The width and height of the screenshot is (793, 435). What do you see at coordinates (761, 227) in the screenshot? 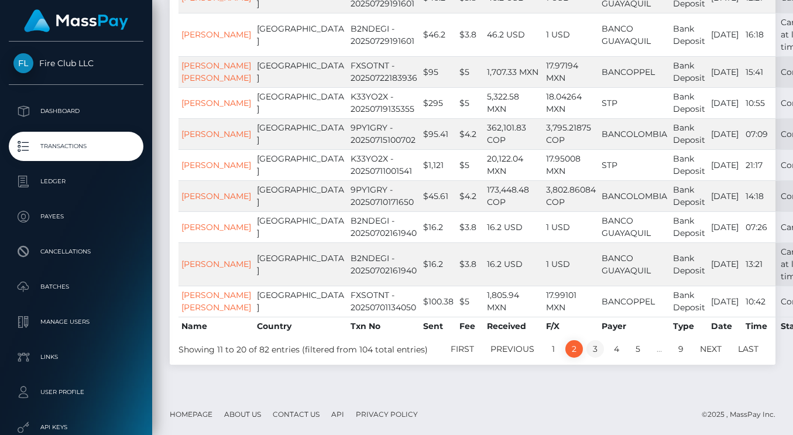
I see `td: 07:26` at bounding box center [761, 227].